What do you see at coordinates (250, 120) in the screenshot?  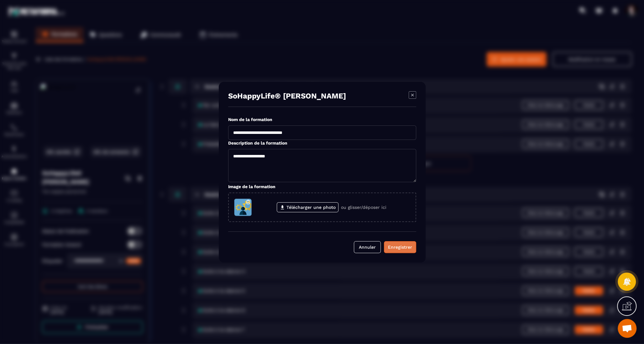 I see `label: Nom de la formation` at bounding box center [250, 120].